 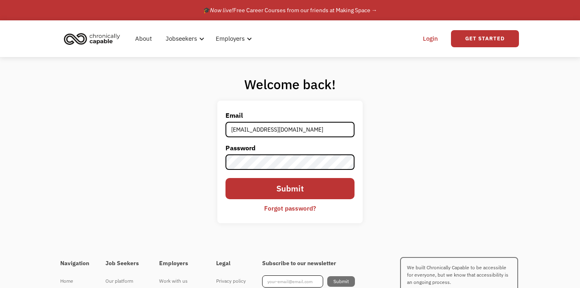 What do you see at coordinates (124, 281) in the screenshot?
I see `a: Our platform` at bounding box center [124, 281].